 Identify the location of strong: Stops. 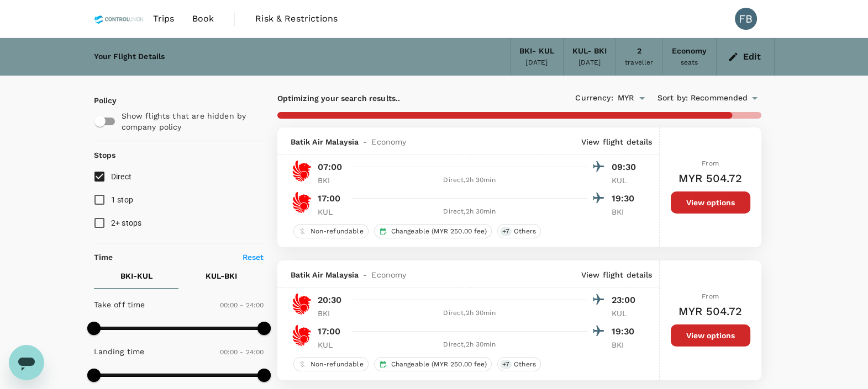
(105, 155).